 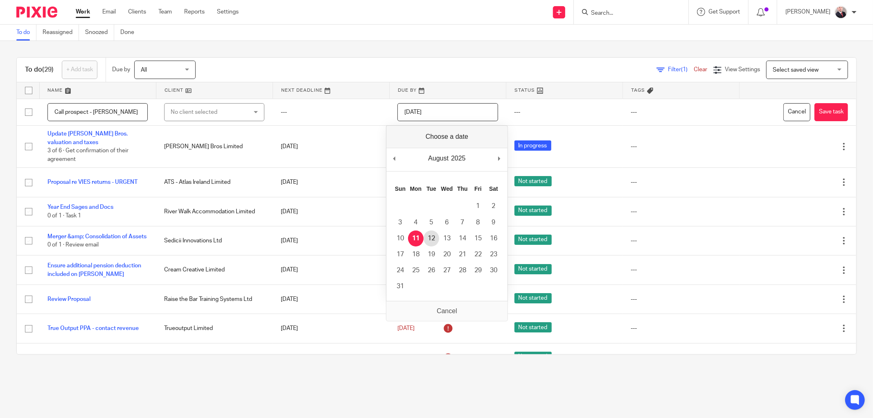 I want to click on a: Reports, so click(x=194, y=12).